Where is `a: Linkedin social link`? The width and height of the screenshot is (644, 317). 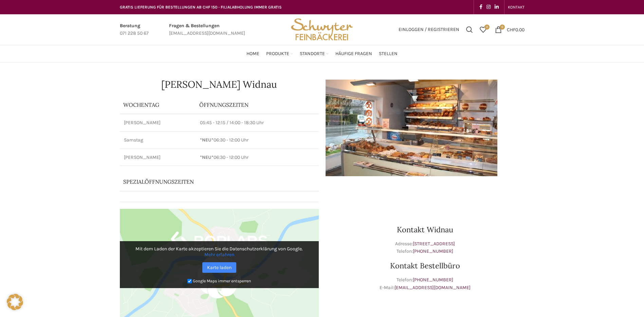 a: Linkedin social link is located at coordinates (497, 7).